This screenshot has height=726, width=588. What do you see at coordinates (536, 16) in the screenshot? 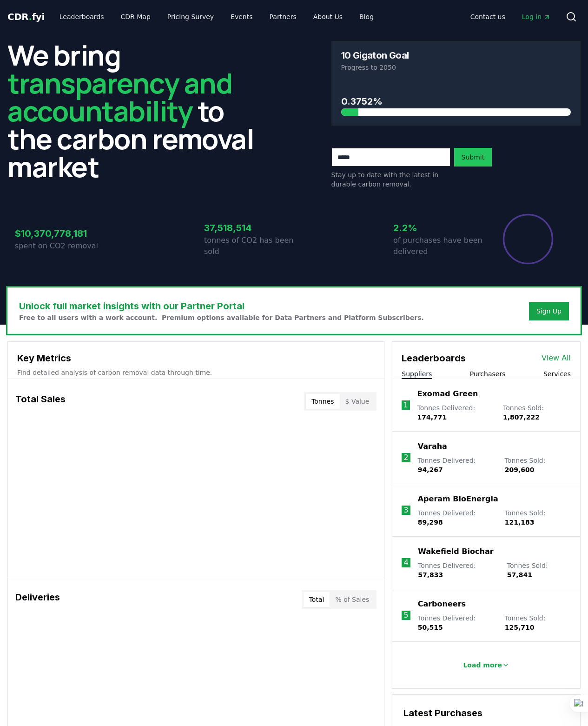
I see `a: Log in` at bounding box center [536, 16].